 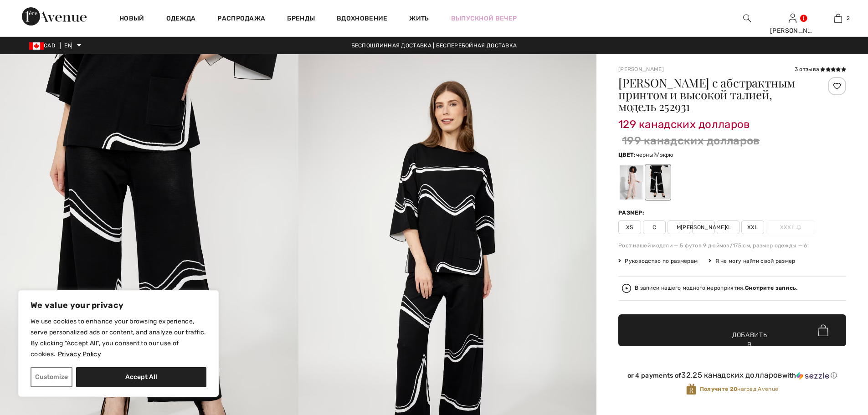 I want to click on font: В записи нашего модного мероприятия., so click(x=689, y=288).